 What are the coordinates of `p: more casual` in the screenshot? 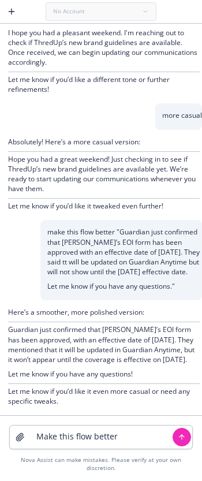 It's located at (182, 115).